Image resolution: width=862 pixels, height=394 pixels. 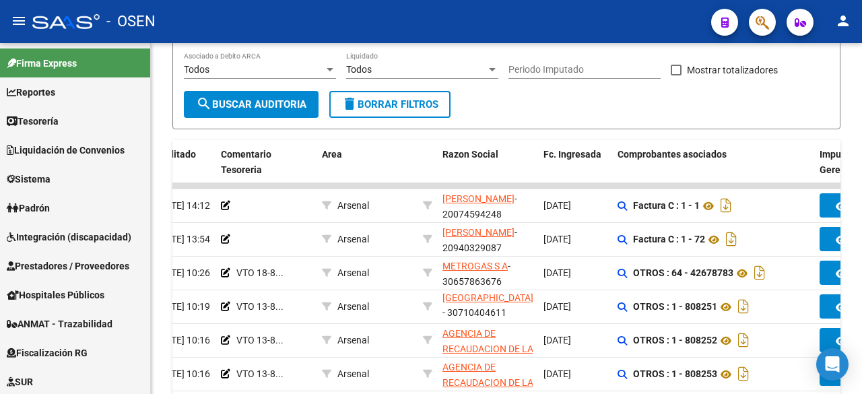 I want to click on button: Buscar Auditoria, so click(x=251, y=104).